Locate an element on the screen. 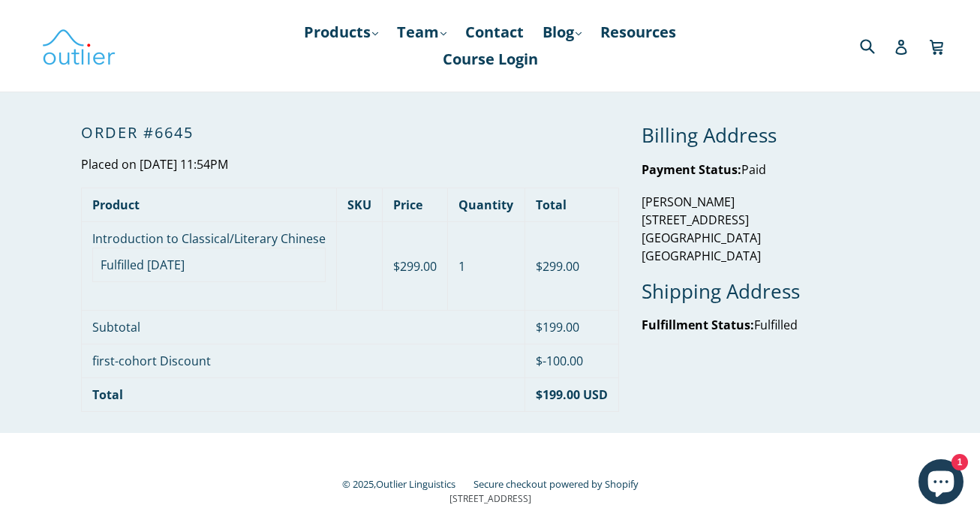  small: © 2025, is located at coordinates (406, 484).